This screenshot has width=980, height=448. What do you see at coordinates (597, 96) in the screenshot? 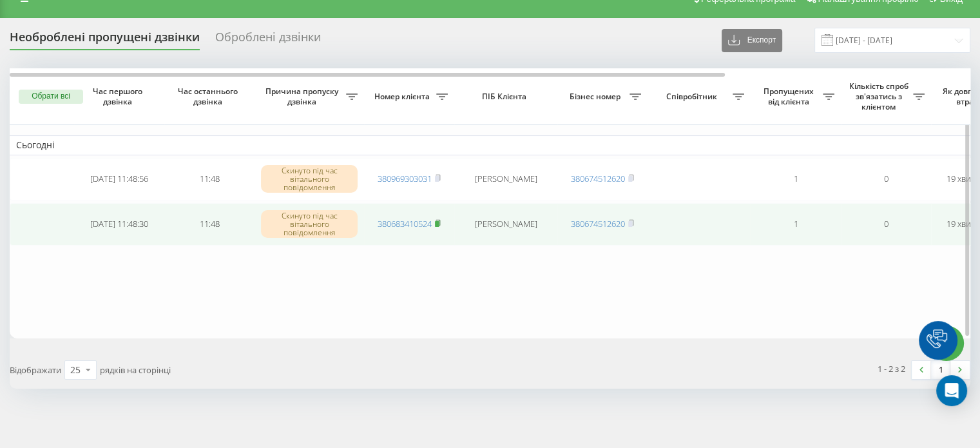
I see `span: Бізнес номер` at bounding box center [597, 96].